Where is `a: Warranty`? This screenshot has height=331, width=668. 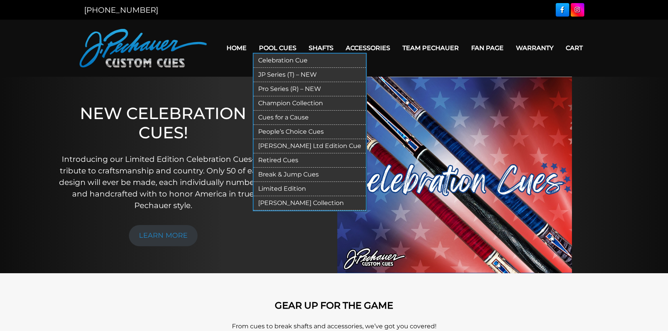 a: Warranty is located at coordinates (534, 48).